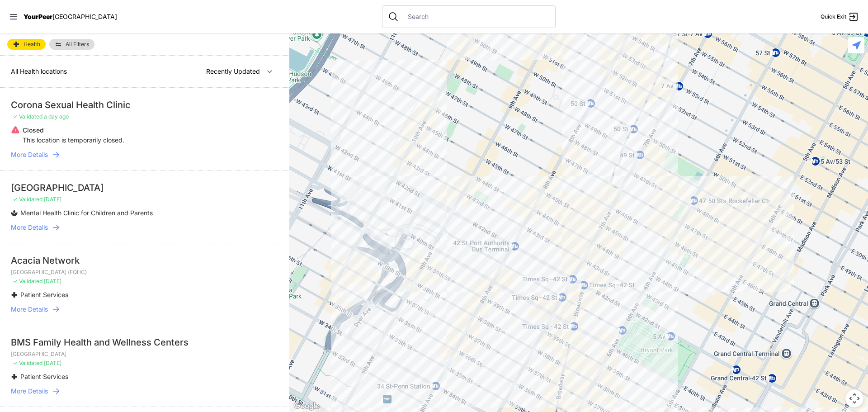 Image resolution: width=868 pixels, height=412 pixels. Describe the element at coordinates (306, 406) in the screenshot. I see `a: Open this area in Google Maps (opens a new window)` at that location.